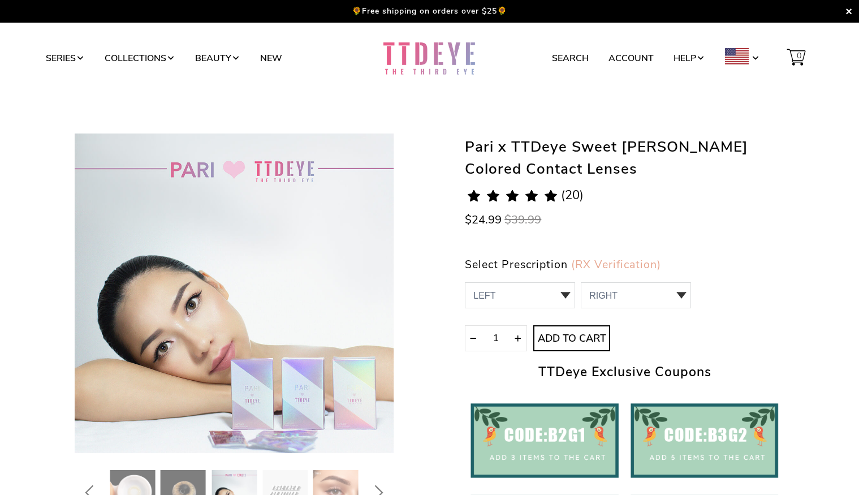 This screenshot has height=495, width=859. What do you see at coordinates (616, 264) in the screenshot?
I see `a: (RX Verification)` at bounding box center [616, 264].